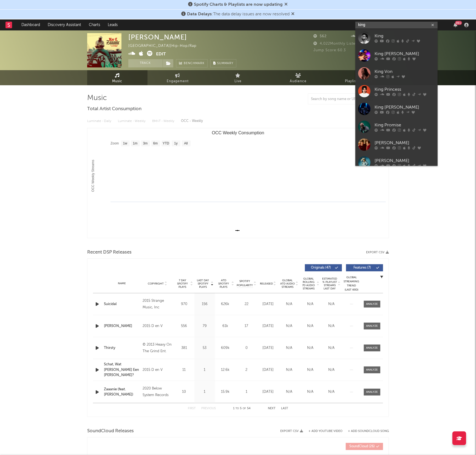  Describe the element at coordinates (113, 25) in the screenshot. I see `a: Leads` at that location.